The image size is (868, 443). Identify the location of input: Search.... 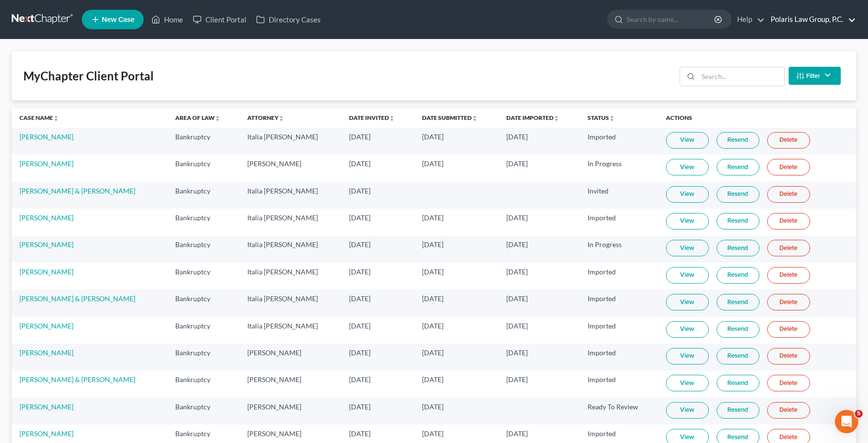
(741, 77).